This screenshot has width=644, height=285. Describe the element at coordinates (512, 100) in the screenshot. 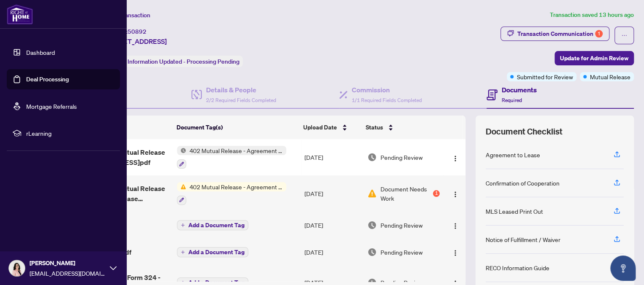

I see `span: Required` at that location.